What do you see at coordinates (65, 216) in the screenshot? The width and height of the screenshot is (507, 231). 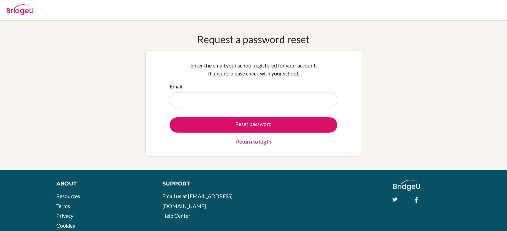 I see `a: Privacy` at bounding box center [65, 216].